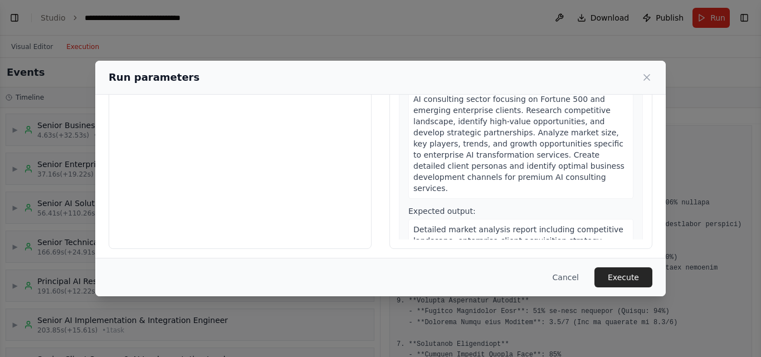 This screenshot has width=761, height=357. What do you see at coordinates (442, 211) in the screenshot?
I see `span: Expected output:` at bounding box center [442, 211].